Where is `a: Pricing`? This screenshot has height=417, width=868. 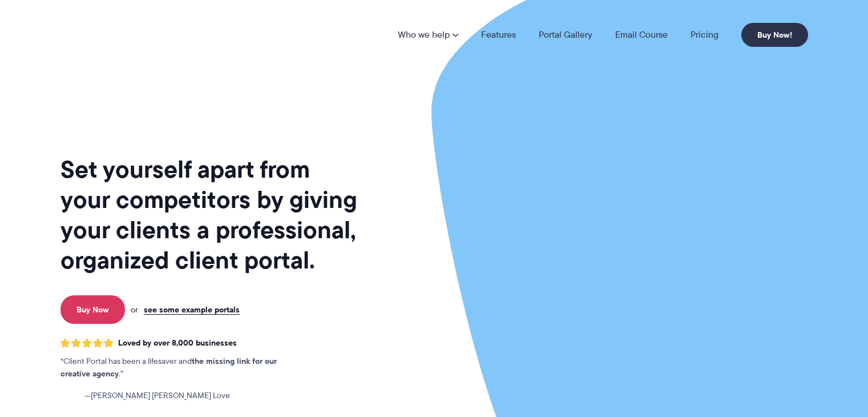 a: Pricing is located at coordinates (704, 35).